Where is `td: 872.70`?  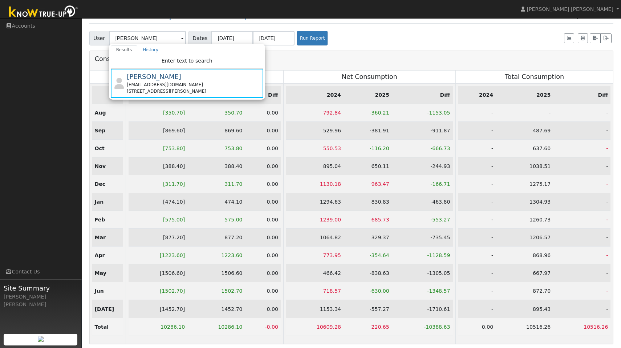
td: 872.70 is located at coordinates (524, 291).